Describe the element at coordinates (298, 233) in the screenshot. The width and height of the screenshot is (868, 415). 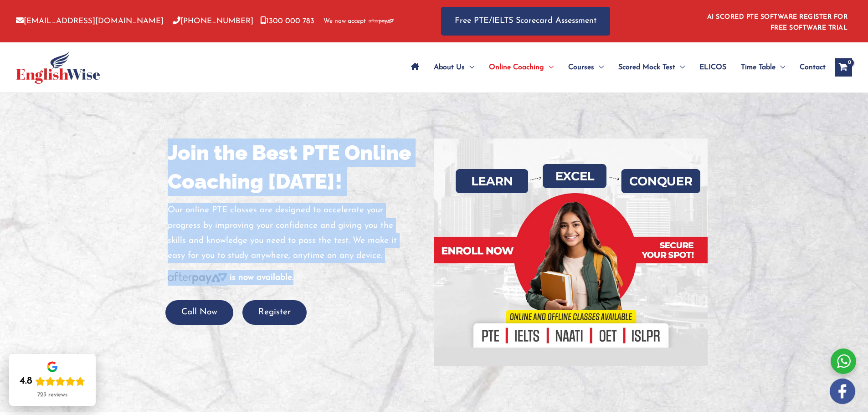
I see `p: Our online PTE classes are designed to accelerate your progress by improving your confidence and ...` at that location.